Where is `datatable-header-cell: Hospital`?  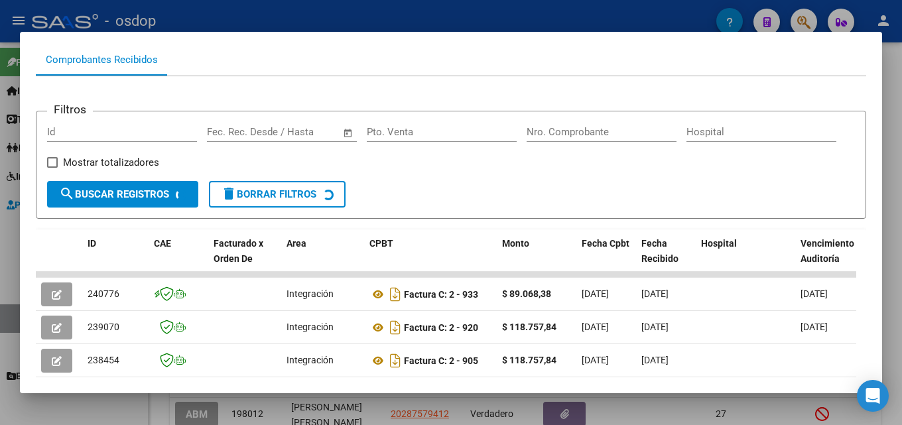
datatable-header-cell: Hospital is located at coordinates (746, 259).